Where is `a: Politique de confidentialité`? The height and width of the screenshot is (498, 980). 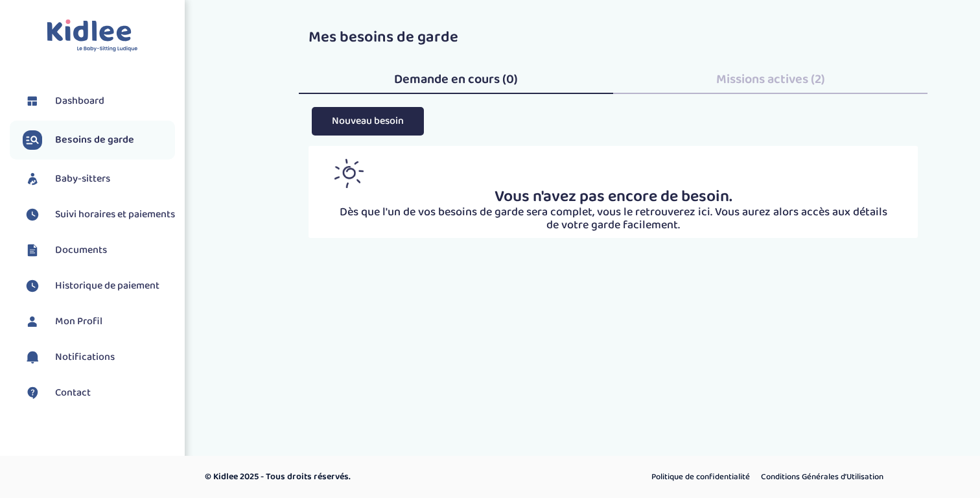 a: Politique de confidentialité is located at coordinates (700, 477).